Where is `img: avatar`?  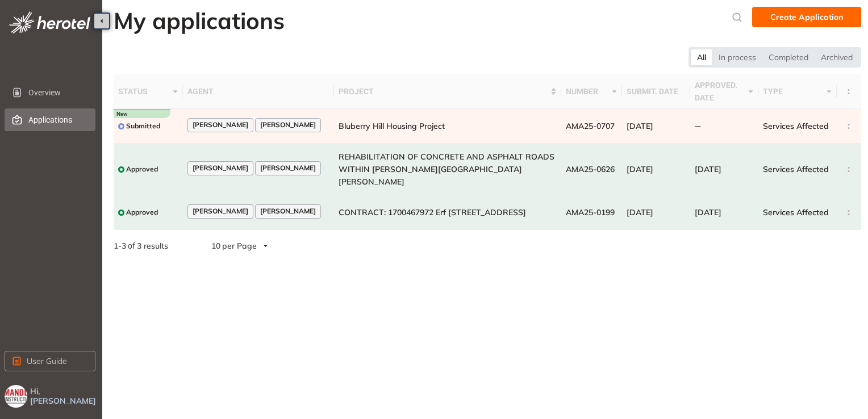 img: avatar is located at coordinates (16, 396).